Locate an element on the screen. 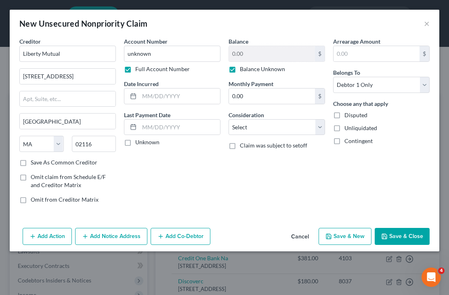 This screenshot has height=295, width=449. input: Apt, Suite, etc... is located at coordinates (67, 99).